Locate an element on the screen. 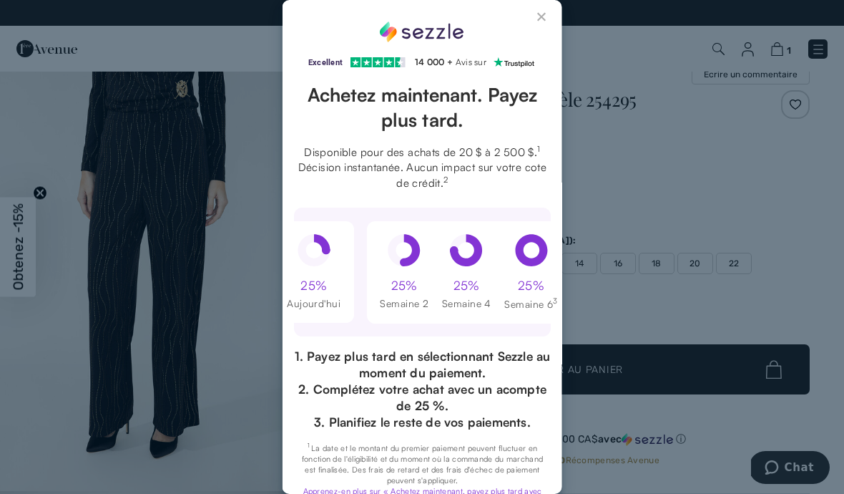 This screenshot has width=844, height=494. p: 2. Complétez votre achat avec un acompte de 25 %. is located at coordinates (422, 397).